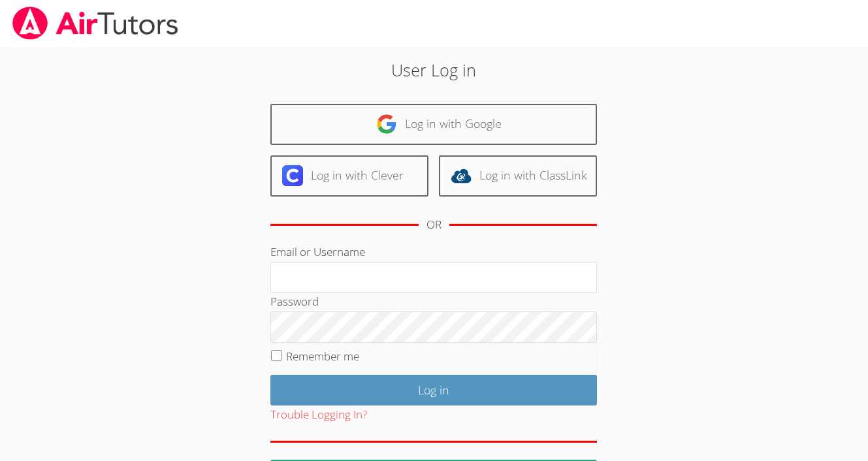 This screenshot has height=461, width=868. Describe the element at coordinates (434, 124) in the screenshot. I see `a: Log in with Google` at that location.